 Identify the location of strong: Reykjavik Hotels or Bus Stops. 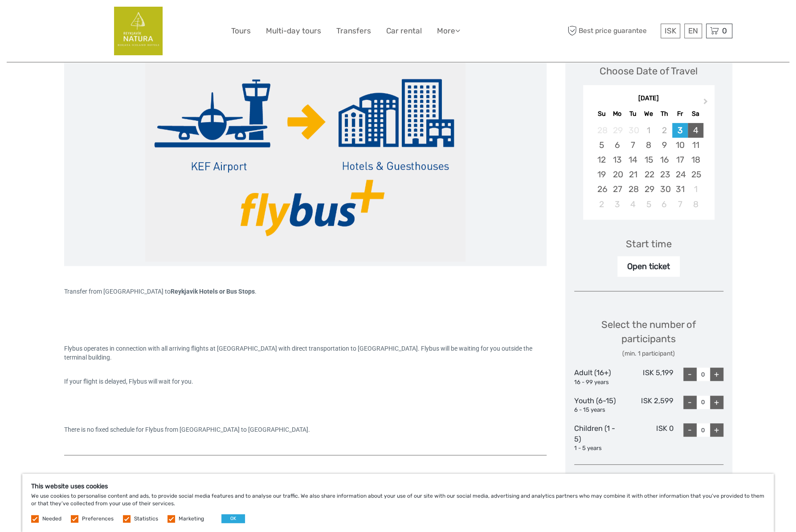
(213, 291).